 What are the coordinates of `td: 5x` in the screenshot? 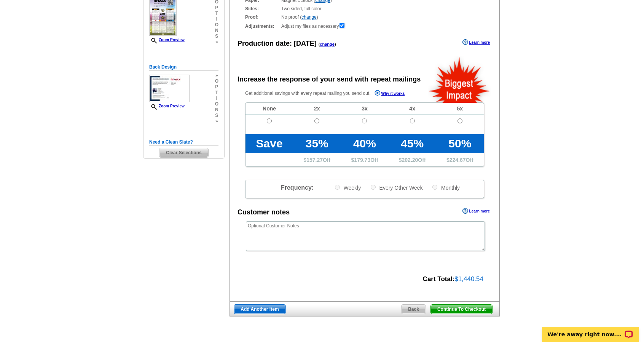 It's located at (460, 108).